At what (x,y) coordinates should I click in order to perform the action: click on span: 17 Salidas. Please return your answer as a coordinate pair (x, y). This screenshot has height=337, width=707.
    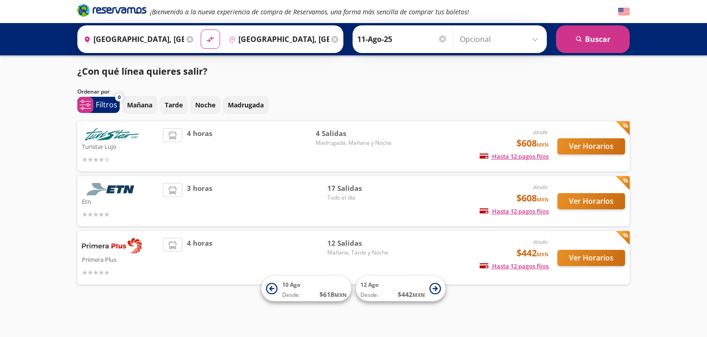
    Looking at the image, I should click on (360, 188).